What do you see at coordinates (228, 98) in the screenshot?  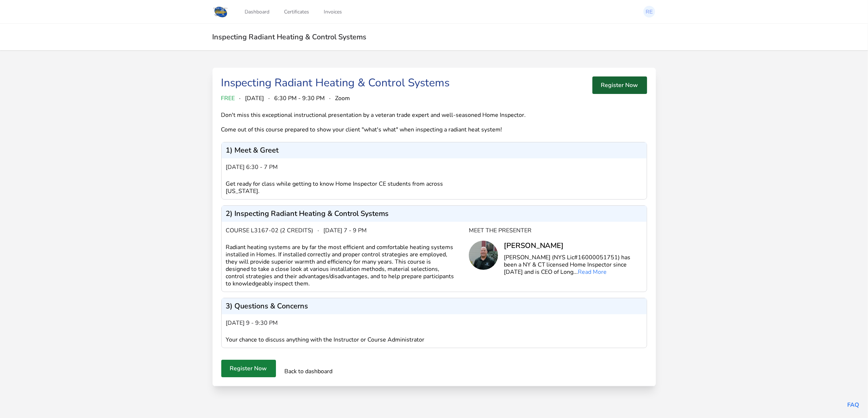 I see `span: FREE` at bounding box center [228, 98].